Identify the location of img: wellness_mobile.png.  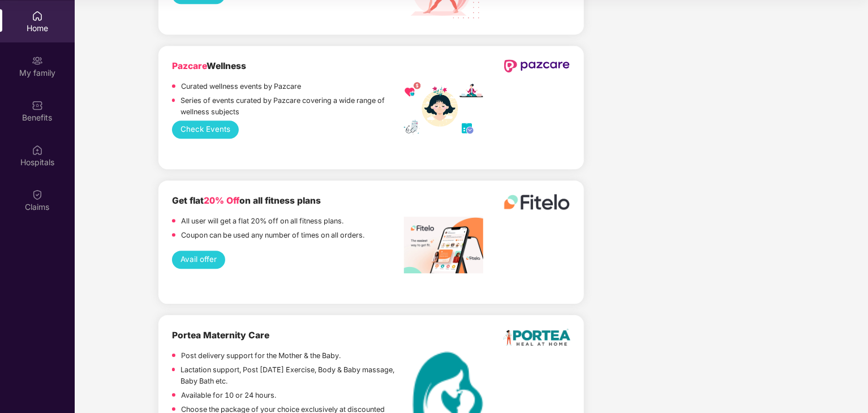
(444, 108).